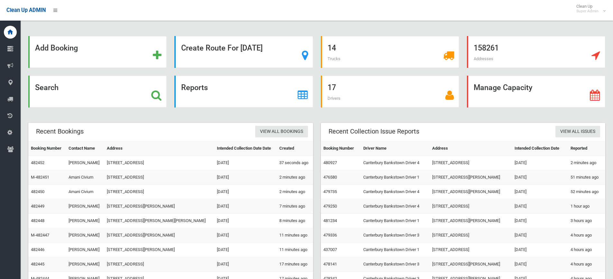  Describe the element at coordinates (587, 192) in the screenshot. I see `td: 52 minutes ago` at that location.